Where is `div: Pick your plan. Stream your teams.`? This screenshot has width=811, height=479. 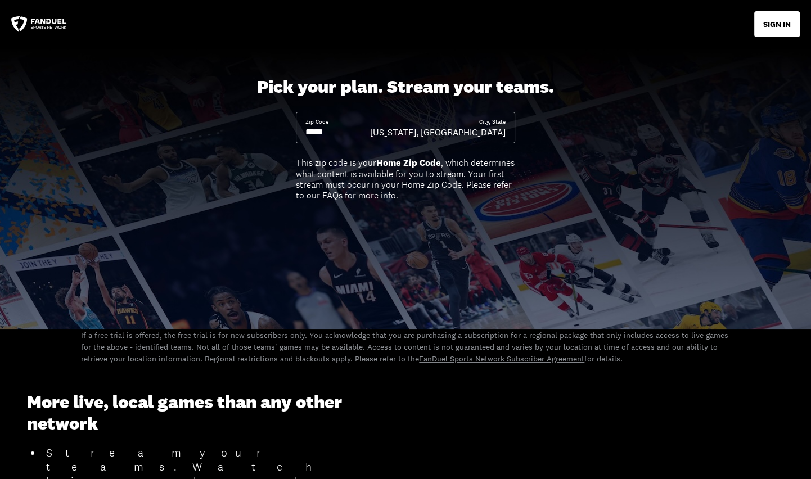
div: Pick your plan. Stream your teams. is located at coordinates (405, 87).